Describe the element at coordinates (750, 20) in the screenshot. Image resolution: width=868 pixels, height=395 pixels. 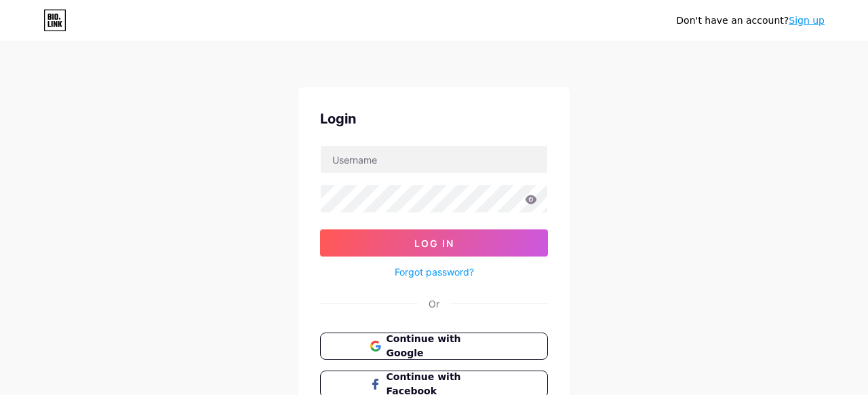
I see `div: Don't have an account?` at that location.